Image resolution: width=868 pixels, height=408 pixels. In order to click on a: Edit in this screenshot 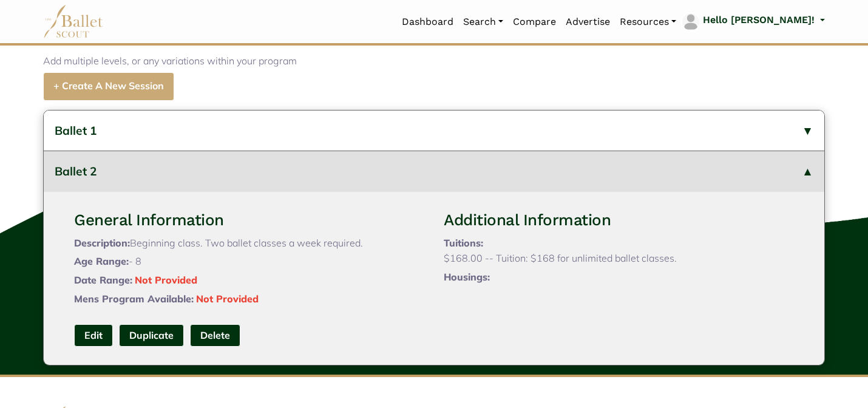, I will do `click(93, 335)`.